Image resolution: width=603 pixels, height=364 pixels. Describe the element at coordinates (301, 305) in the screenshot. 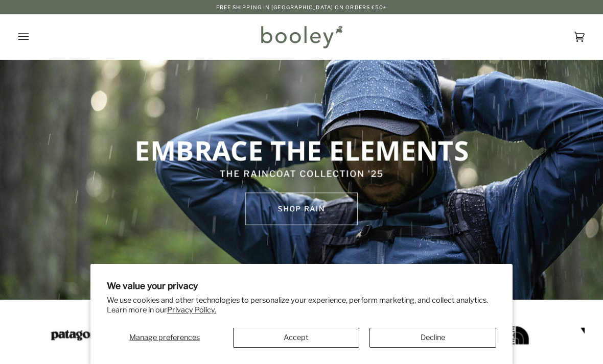

I see `p: We use cookies and other technologies to personalize your experience, perform marketing, and coll...` at that location.